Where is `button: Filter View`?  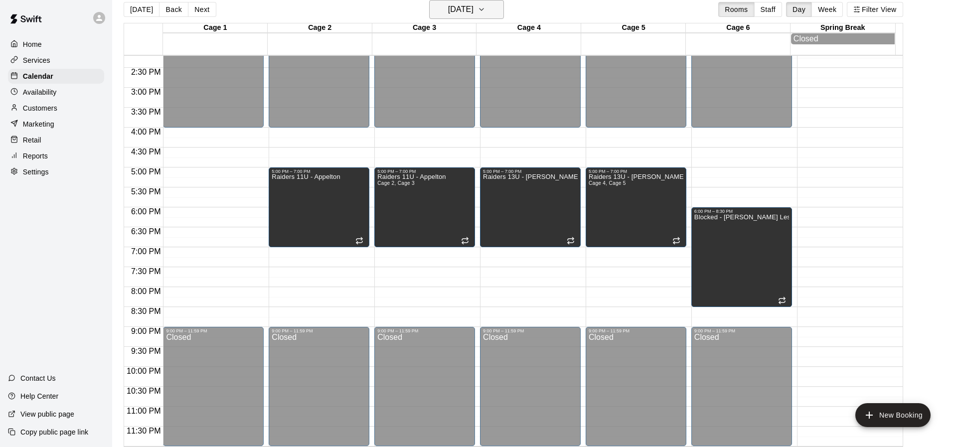
button: Filter View is located at coordinates (874, 9).